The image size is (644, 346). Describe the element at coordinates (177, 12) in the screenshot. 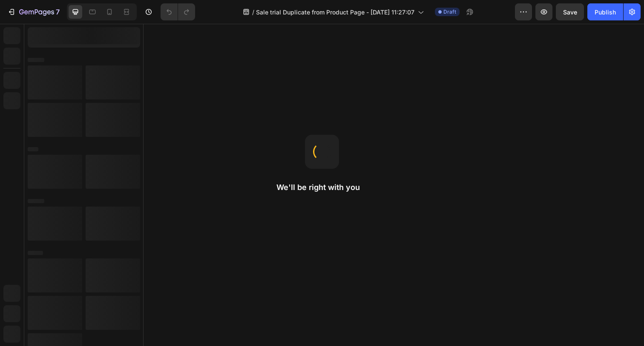

I see `div: Undo/Redo` at that location.